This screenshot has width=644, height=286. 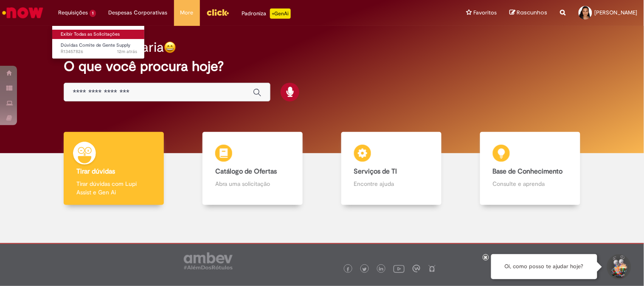 What do you see at coordinates (93, 13) in the screenshot?
I see `span: 1` at bounding box center [93, 13].